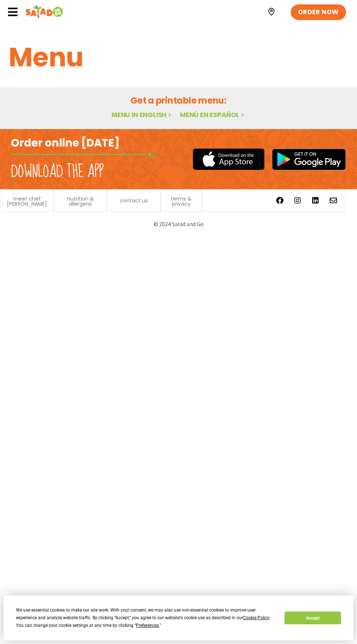  What do you see at coordinates (213, 114) in the screenshot?
I see `a: Menú en español` at bounding box center [213, 114].